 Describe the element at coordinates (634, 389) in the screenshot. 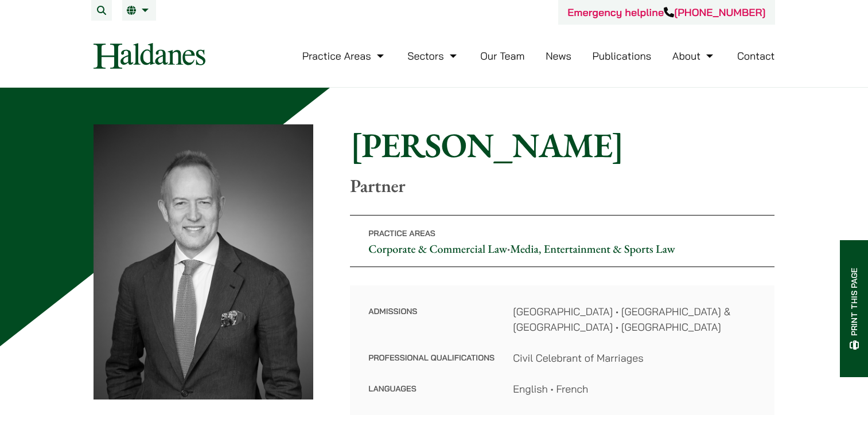

I see `dd: English • French` at that location.